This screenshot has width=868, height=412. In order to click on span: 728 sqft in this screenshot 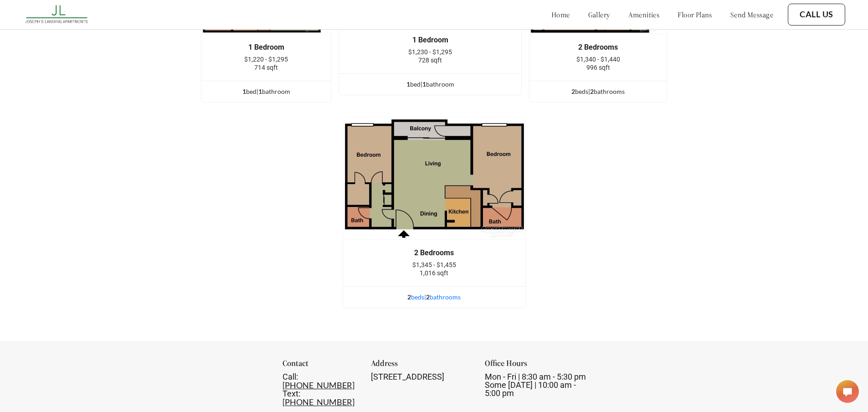, I will do `click(430, 60)`.